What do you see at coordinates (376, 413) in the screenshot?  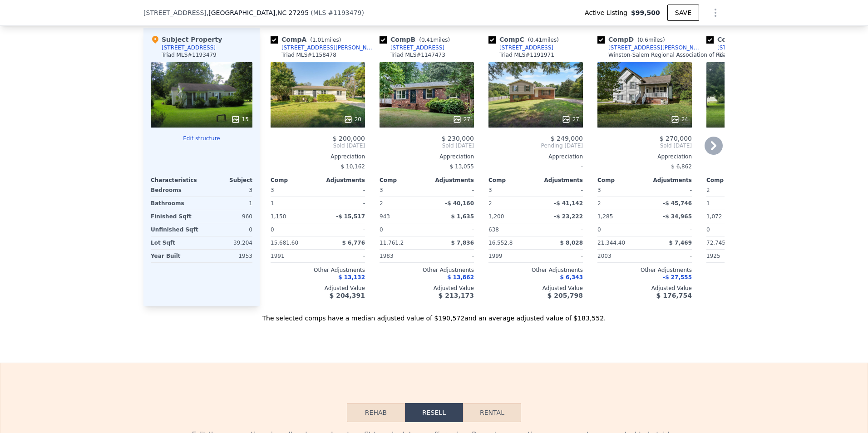 I see `button: Rehab` at bounding box center [376, 413].